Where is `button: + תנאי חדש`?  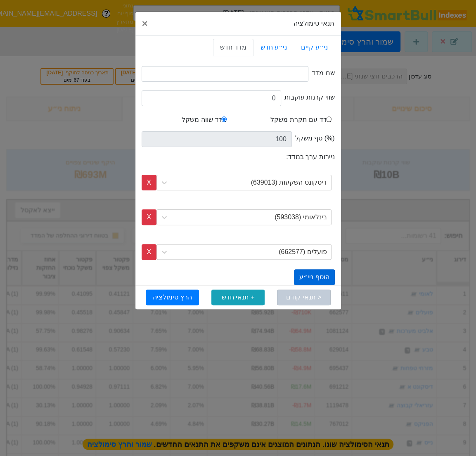 button: + תנאי חדש is located at coordinates (238, 297).